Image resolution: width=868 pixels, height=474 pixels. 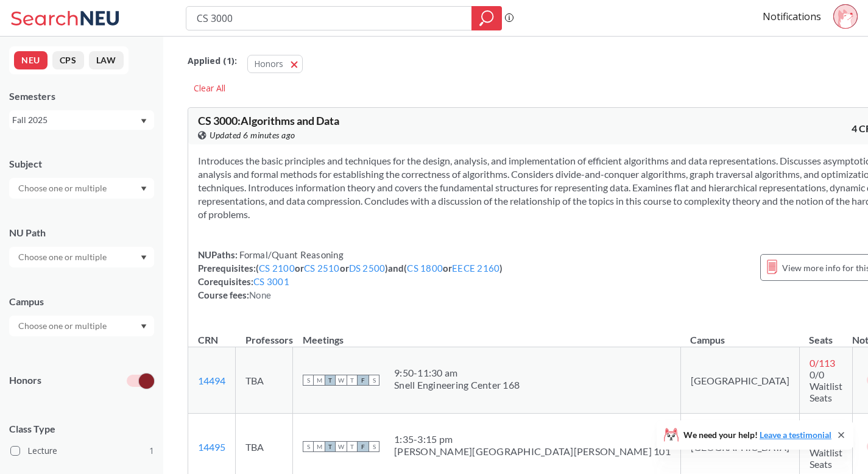 I want to click on a: 14495, so click(x=212, y=446).